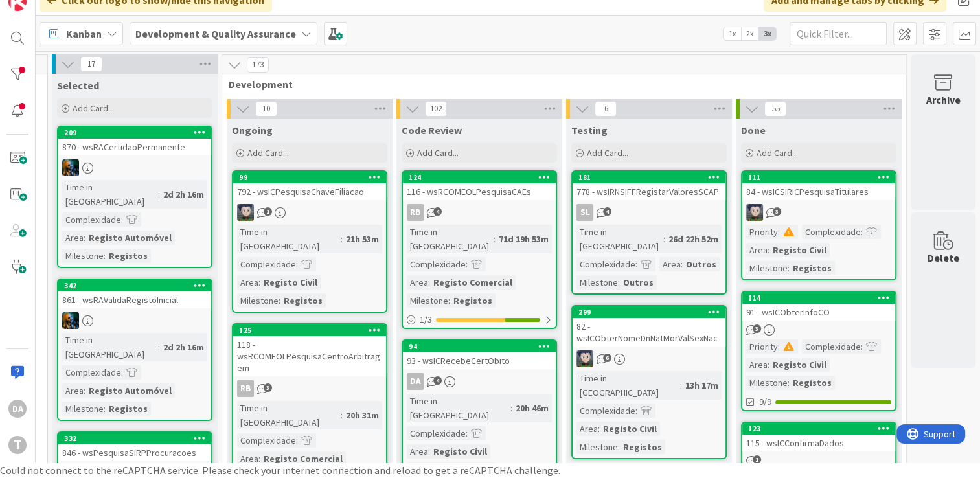 The height and width of the screenshot is (478, 980). What do you see at coordinates (649, 178) in the screenshot?
I see `div: 181` at bounding box center [649, 178].